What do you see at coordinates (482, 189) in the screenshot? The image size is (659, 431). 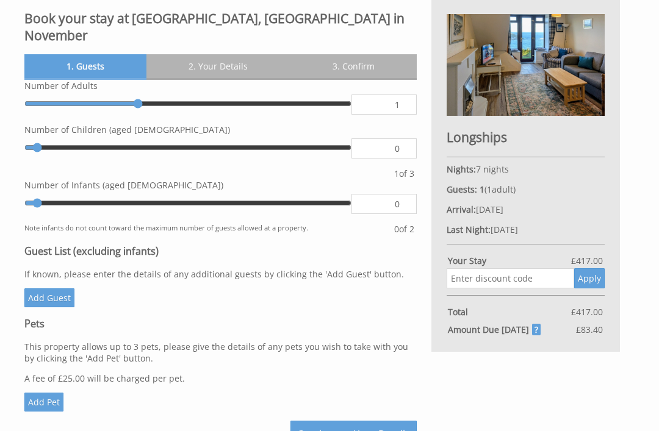 I see `strong: 1` at bounding box center [482, 189].